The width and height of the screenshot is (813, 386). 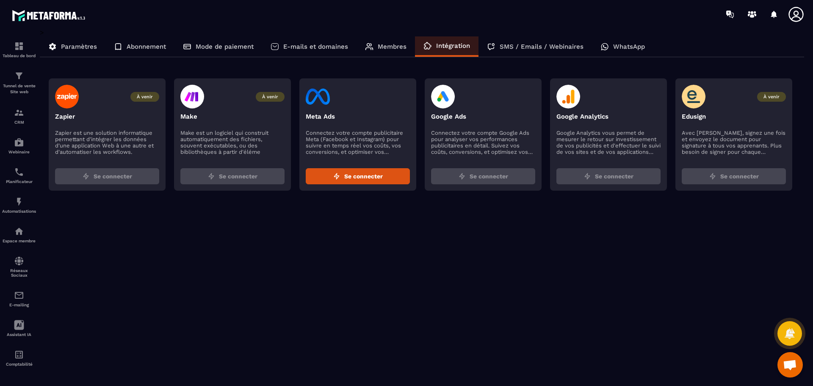 What do you see at coordinates (19, 83) in the screenshot?
I see `a: formationformationTunnel de vente Site web` at bounding box center [19, 83].